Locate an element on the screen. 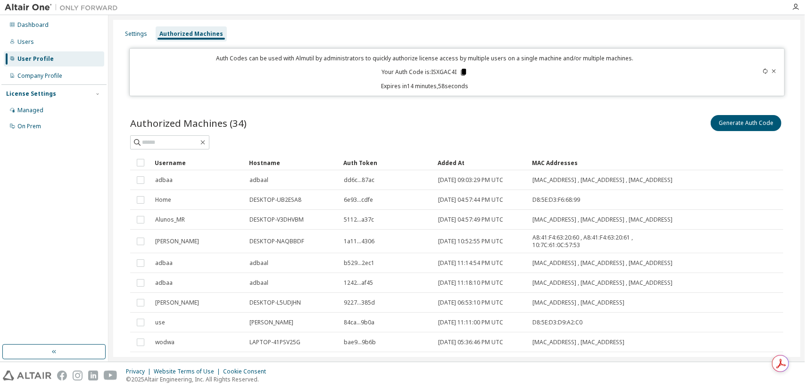  span: 9227...385d is located at coordinates (359, 303).